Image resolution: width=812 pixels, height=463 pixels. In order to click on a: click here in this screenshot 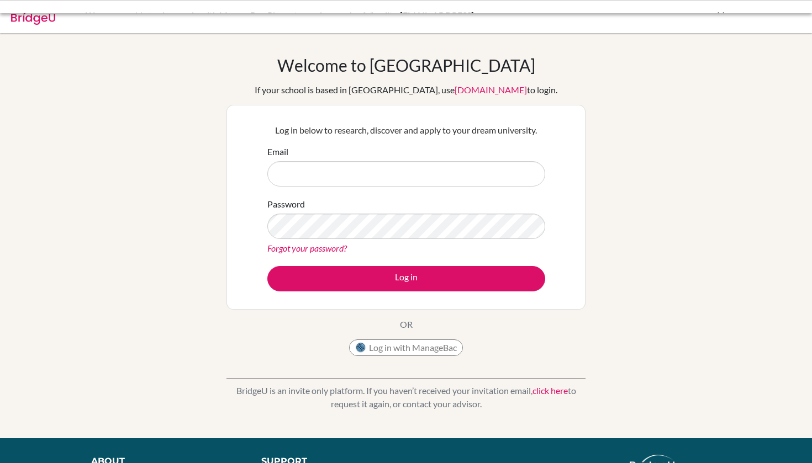, I will do `click(550, 390)`.